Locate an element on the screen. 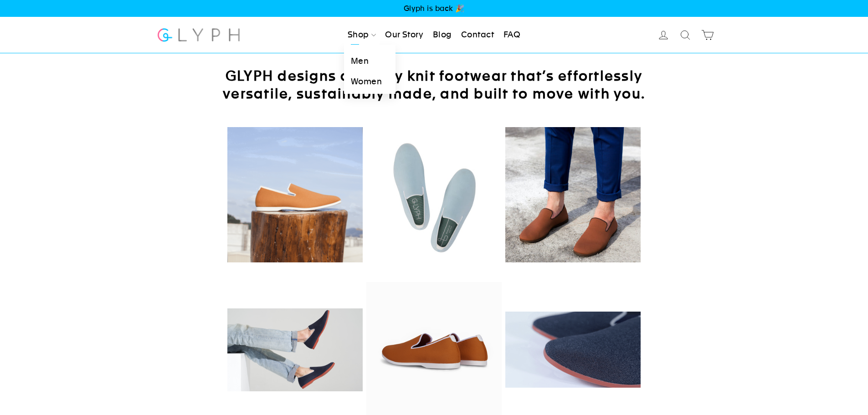  img: Glyph is located at coordinates (198, 34).